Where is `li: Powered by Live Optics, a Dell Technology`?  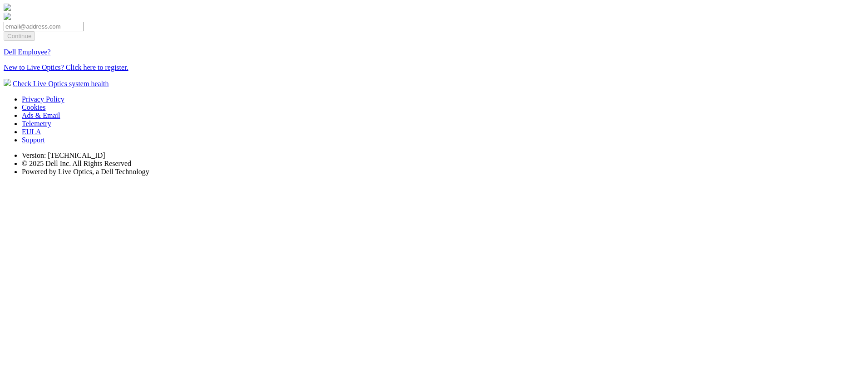
li: Powered by Live Optics, a Dell Technology is located at coordinates (443, 172).